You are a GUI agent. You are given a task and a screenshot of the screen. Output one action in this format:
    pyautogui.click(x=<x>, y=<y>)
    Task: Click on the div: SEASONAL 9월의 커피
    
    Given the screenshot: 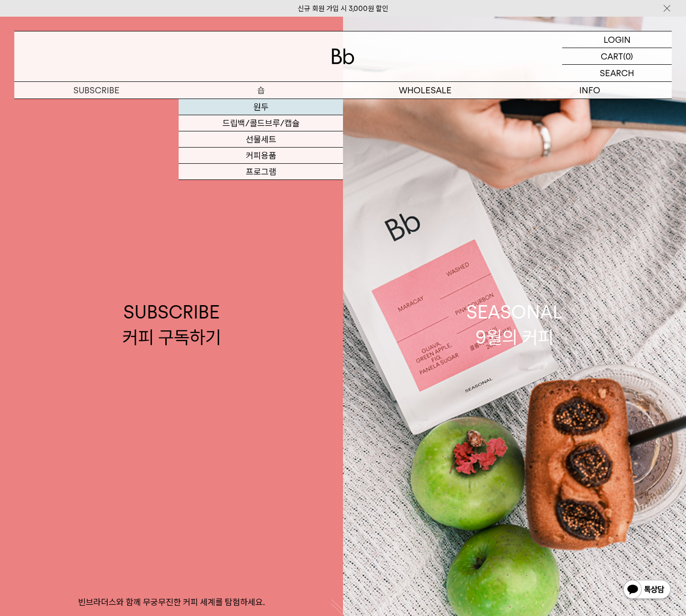 What is the action you would take?
    pyautogui.click(x=515, y=325)
    